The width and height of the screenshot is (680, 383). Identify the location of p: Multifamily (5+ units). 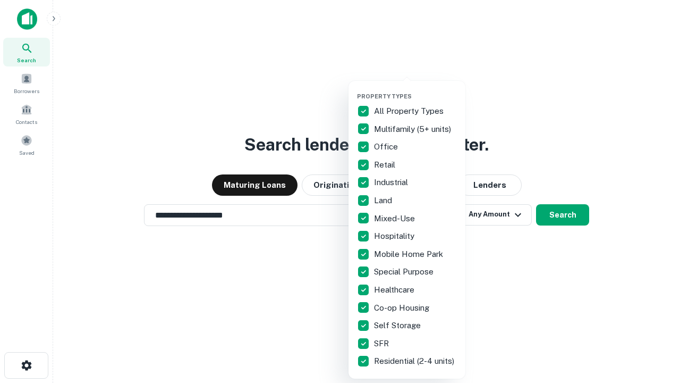
(413, 129).